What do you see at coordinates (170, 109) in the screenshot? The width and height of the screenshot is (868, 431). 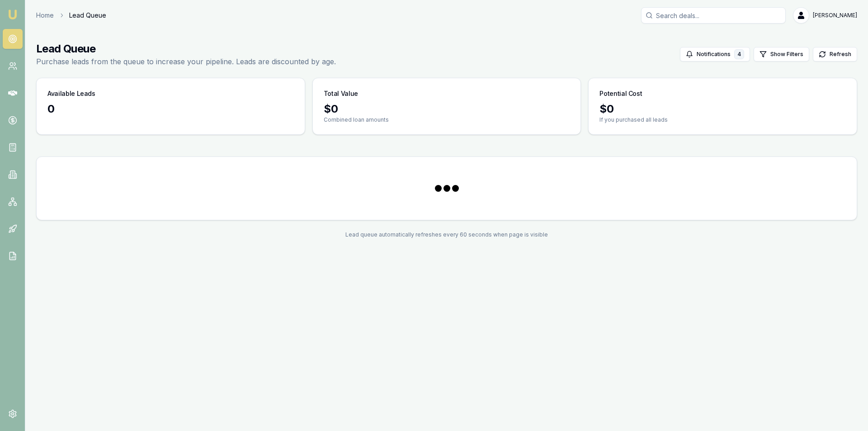 I see `div: 0` at bounding box center [170, 109].